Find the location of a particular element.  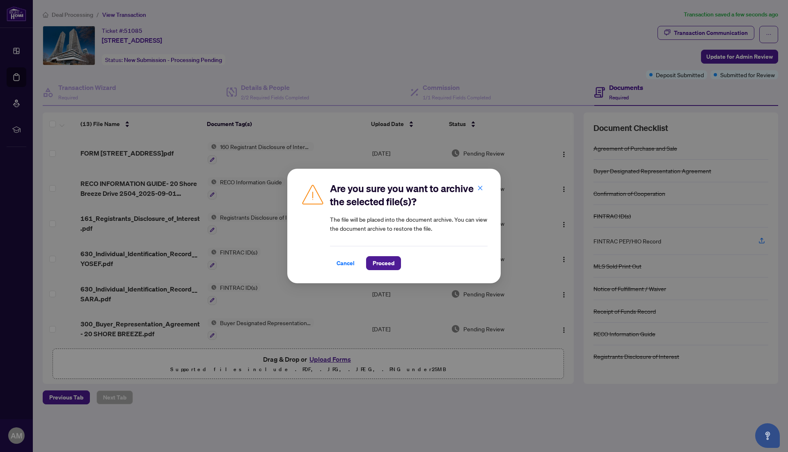

button: Proceed is located at coordinates (383, 263).